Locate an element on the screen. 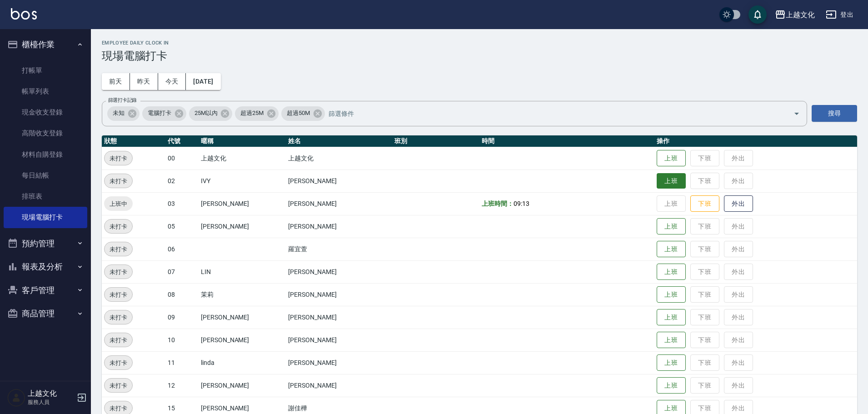 This screenshot has width=868, height=414. button: 報表及分析 is located at coordinates (45, 267).